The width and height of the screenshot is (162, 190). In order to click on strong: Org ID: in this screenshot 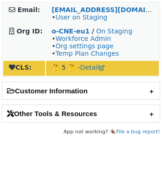, I will do `click(30, 31)`.